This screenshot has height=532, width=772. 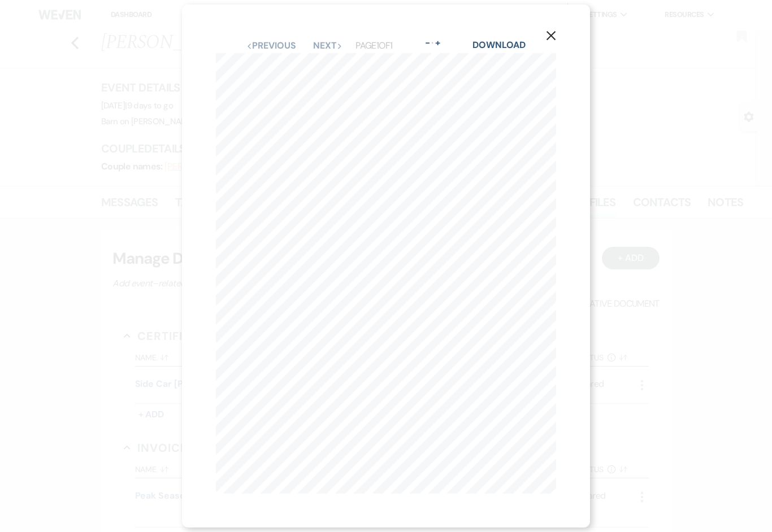 What do you see at coordinates (373, 46) in the screenshot?
I see `p: Page 1 of 1` at bounding box center [373, 46].